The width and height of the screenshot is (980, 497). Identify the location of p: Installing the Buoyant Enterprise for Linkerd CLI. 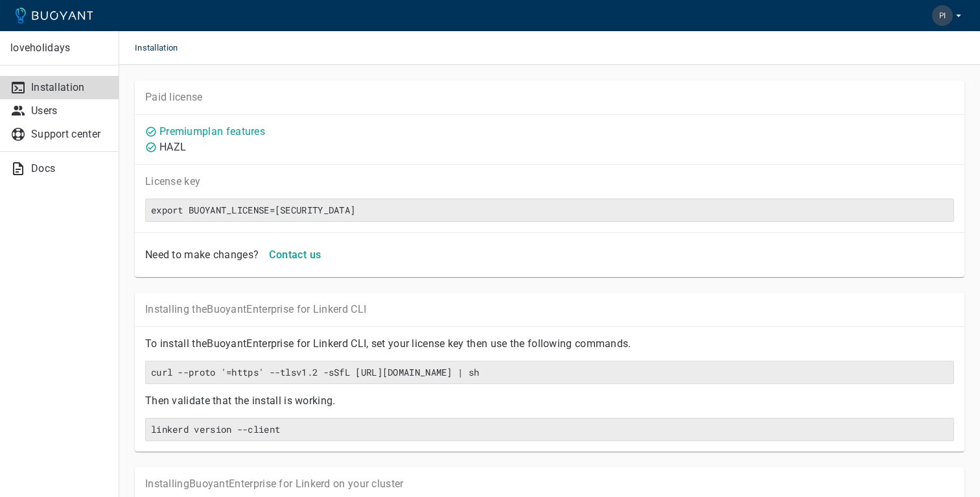
(549, 310).